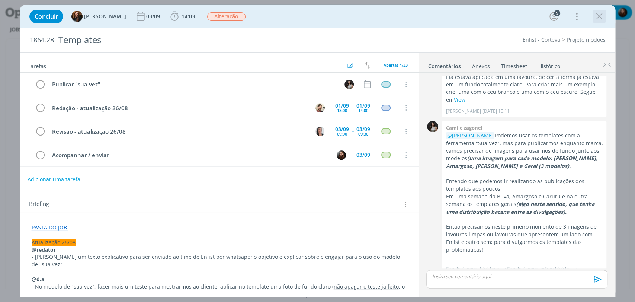  What do you see at coordinates (368, 65) in the screenshot?
I see `img: arrow-down-up.svg` at bounding box center [368, 65].